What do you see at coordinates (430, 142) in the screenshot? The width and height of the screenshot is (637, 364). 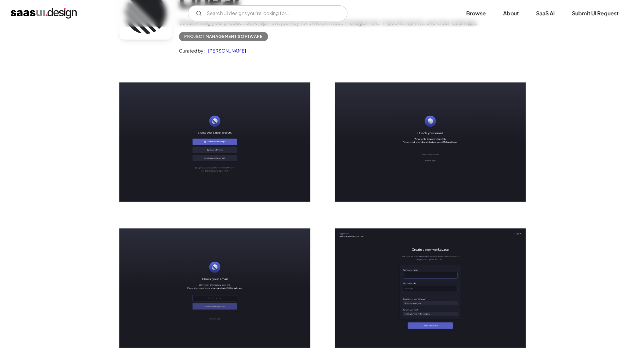 I see `img: 648701b3919ba8d4c66f90ab_Linear%20Verify%20Mail%20Screen.png` at bounding box center [430, 142].